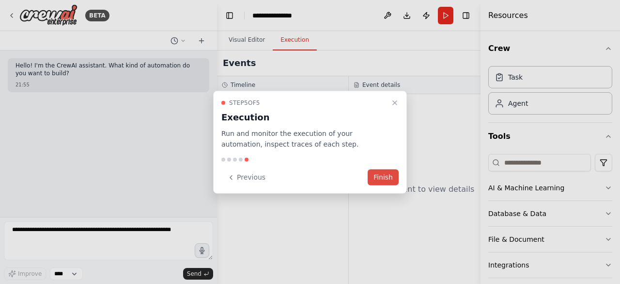 The width and height of the screenshot is (620, 284). Describe the element at coordinates (304, 117) in the screenshot. I see `h3: Execution` at that location.